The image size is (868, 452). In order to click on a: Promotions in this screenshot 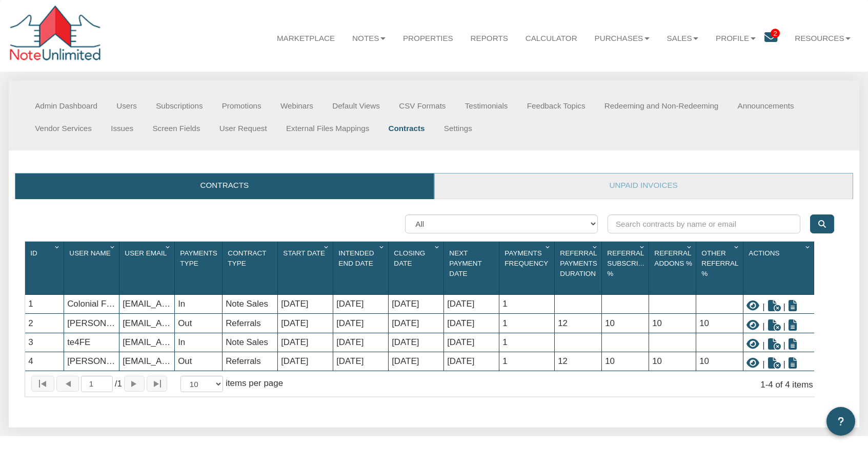, I will do `click(242, 106)`.